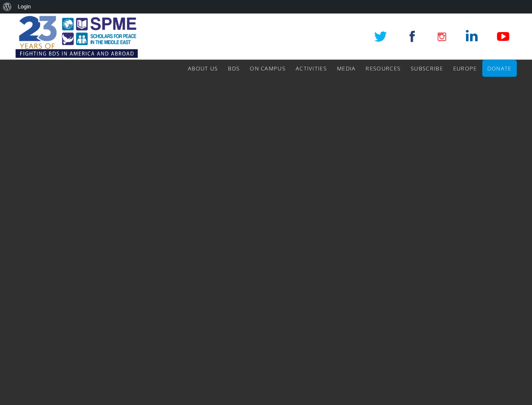 The height and width of the screenshot is (405, 532). What do you see at coordinates (311, 68) in the screenshot?
I see `span: Activities` at bounding box center [311, 68].